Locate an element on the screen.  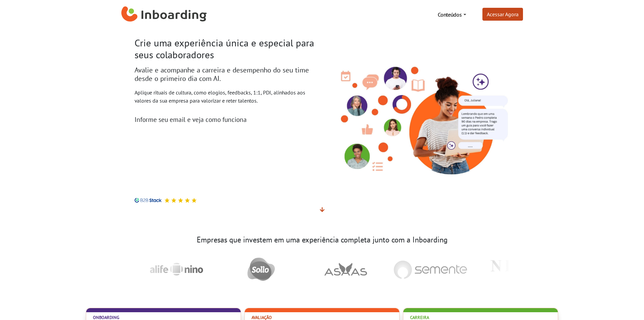
h1: Crie uma experiência única e especial para seus colaboradores is located at coordinates (226, 49).